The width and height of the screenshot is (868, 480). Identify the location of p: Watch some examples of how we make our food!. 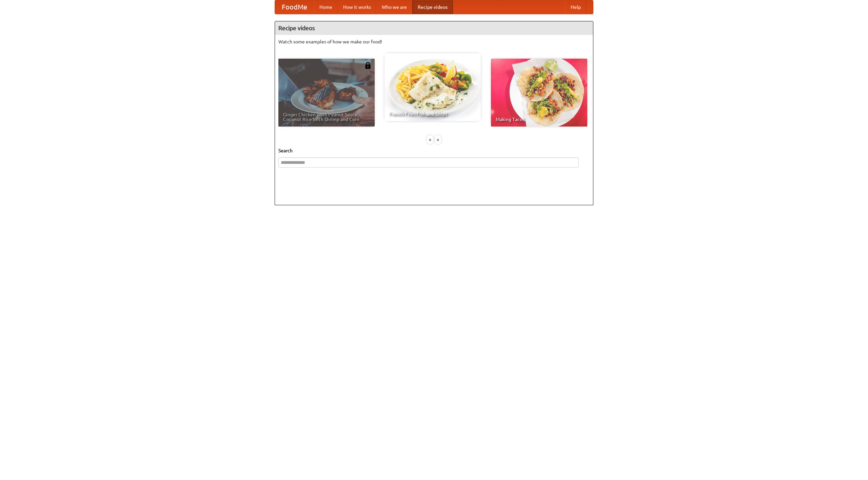
(434, 42).